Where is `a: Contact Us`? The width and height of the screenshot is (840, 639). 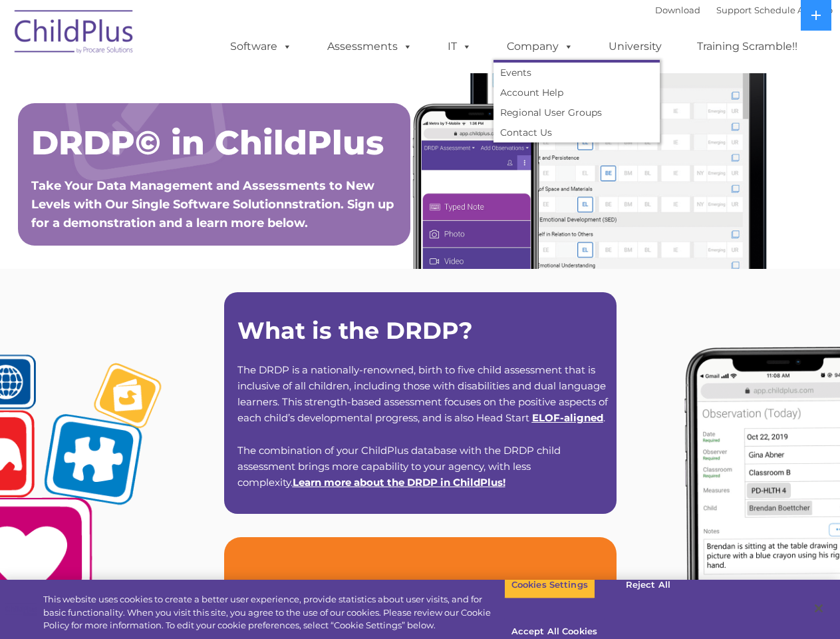 a: Contact Us is located at coordinates (577, 133).